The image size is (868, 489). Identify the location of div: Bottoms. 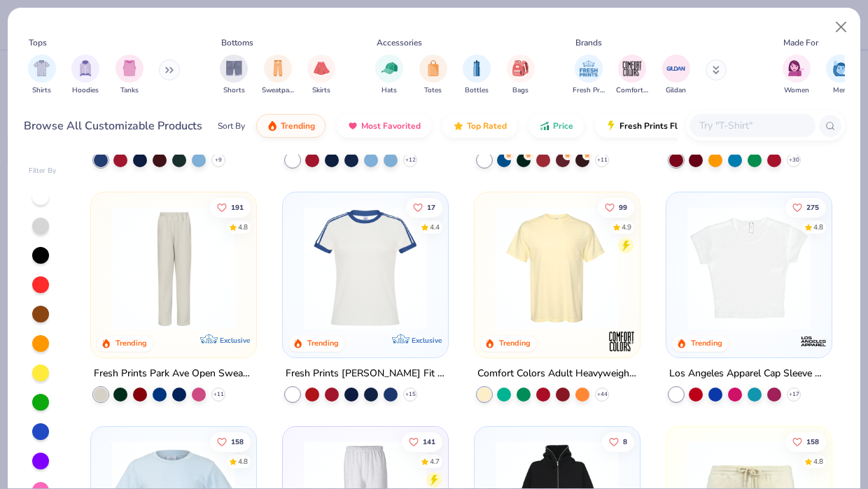
(237, 43).